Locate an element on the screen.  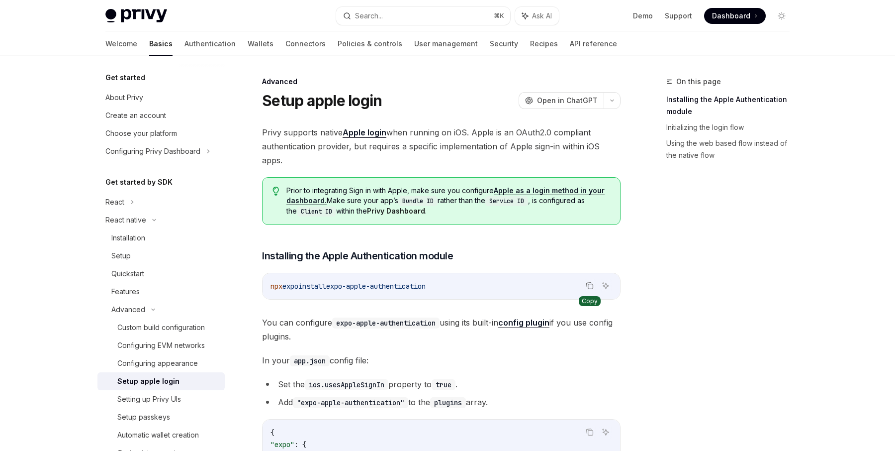
a: API reference is located at coordinates (593, 44).